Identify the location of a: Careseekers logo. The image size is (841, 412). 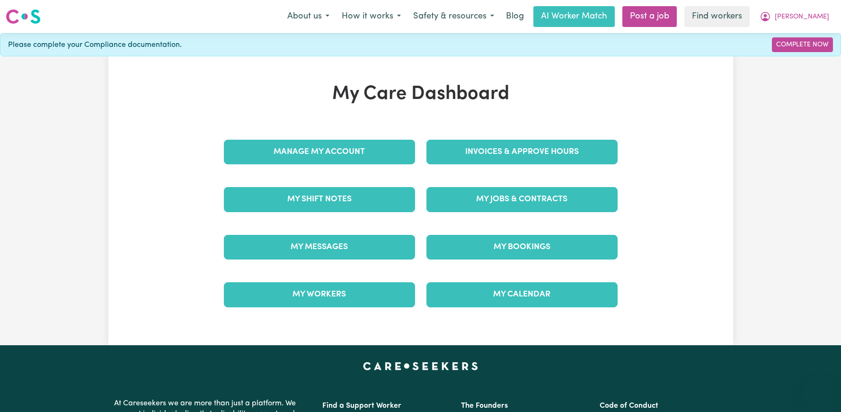
(23, 17).